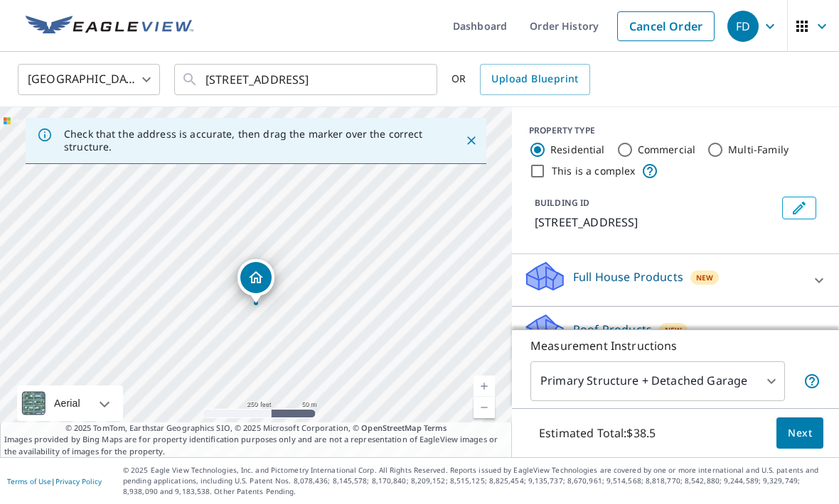 This screenshot has width=839, height=504. Describe the element at coordinates (435, 428) in the screenshot. I see `a: Terms` at that location.